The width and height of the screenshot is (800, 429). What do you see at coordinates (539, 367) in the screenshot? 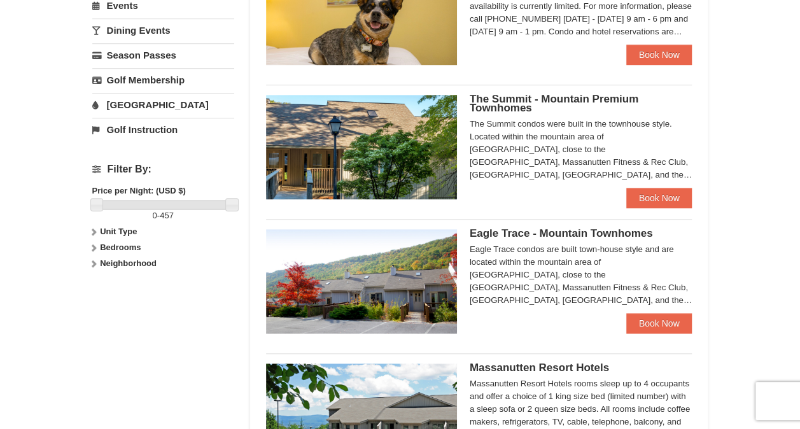
I see `span: Massanutten Resort Hotels` at bounding box center [539, 367].